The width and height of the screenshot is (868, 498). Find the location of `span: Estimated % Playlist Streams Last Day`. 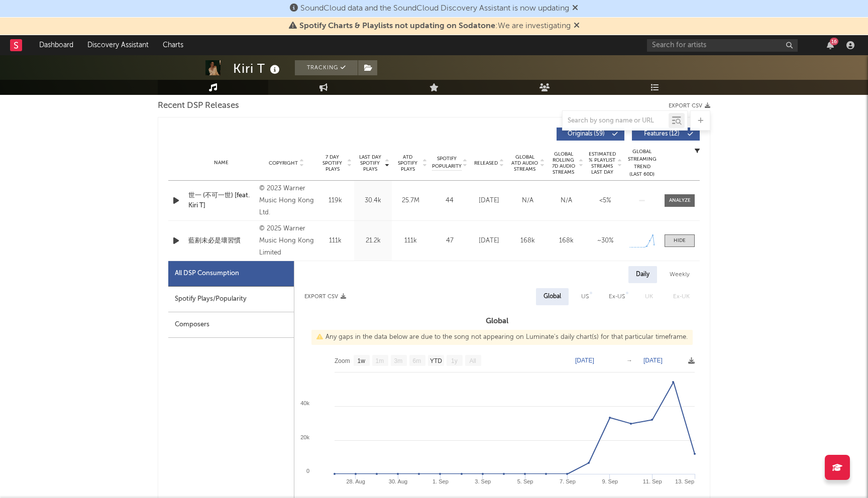

span: Estimated % Playlist Streams Last Day is located at coordinates (602, 163).